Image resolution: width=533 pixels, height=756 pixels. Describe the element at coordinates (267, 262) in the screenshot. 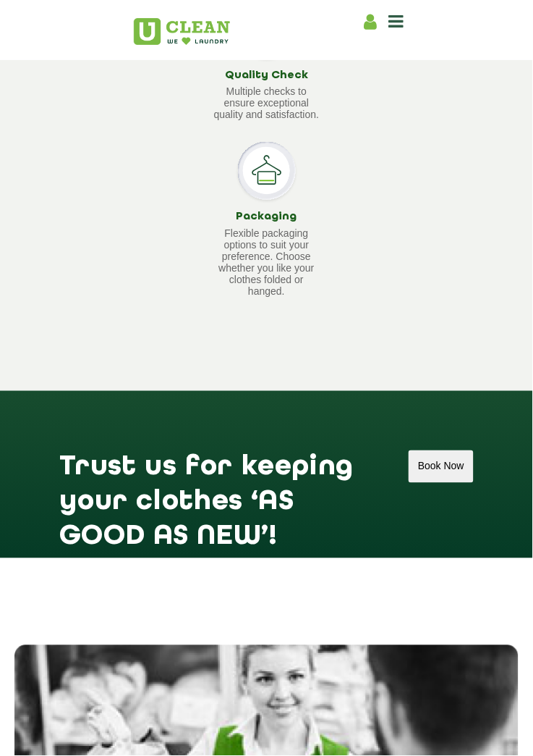

I see `p: Flexible packaging options to suit your preference. Choose whether you like your clothes folded o...` at that location.